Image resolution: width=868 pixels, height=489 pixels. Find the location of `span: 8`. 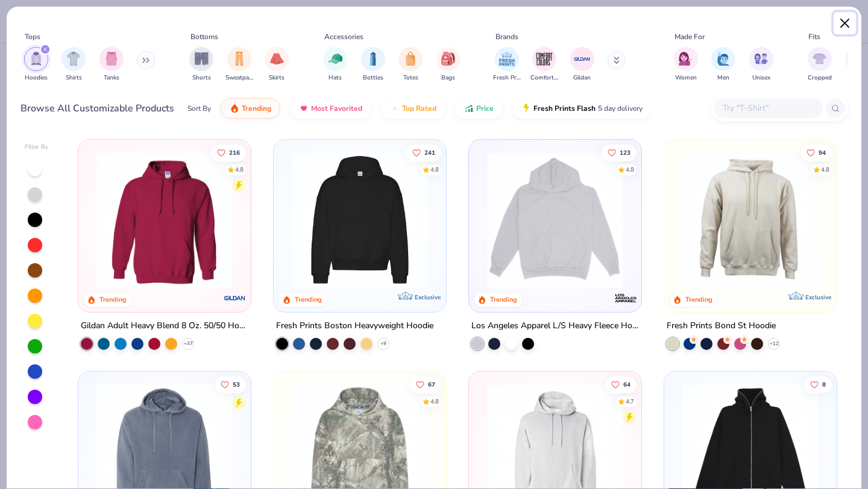

span: 8 is located at coordinates (824, 384).